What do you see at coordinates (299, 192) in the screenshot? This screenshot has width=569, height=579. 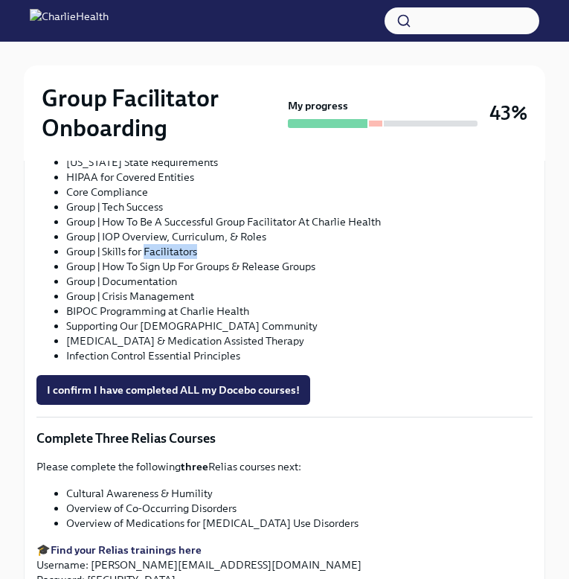 I see `li: Core Compliance` at bounding box center [299, 192].